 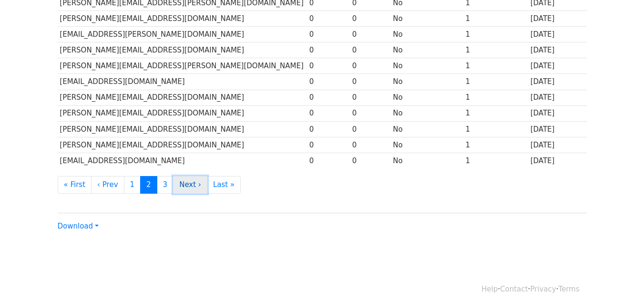 What do you see at coordinates (190, 185) in the screenshot?
I see `a: Next ›` at bounding box center [190, 185].